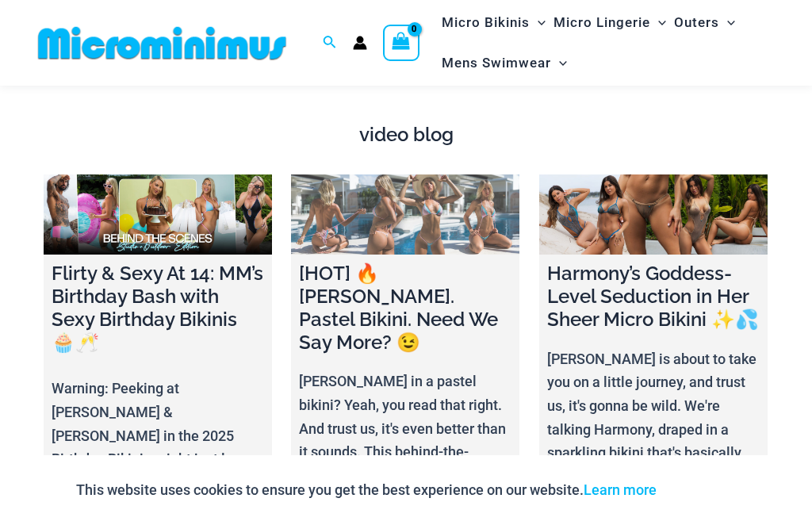 This screenshot has height=525, width=812. Describe the element at coordinates (360, 43) in the screenshot. I see `a: Account icon link` at that location.